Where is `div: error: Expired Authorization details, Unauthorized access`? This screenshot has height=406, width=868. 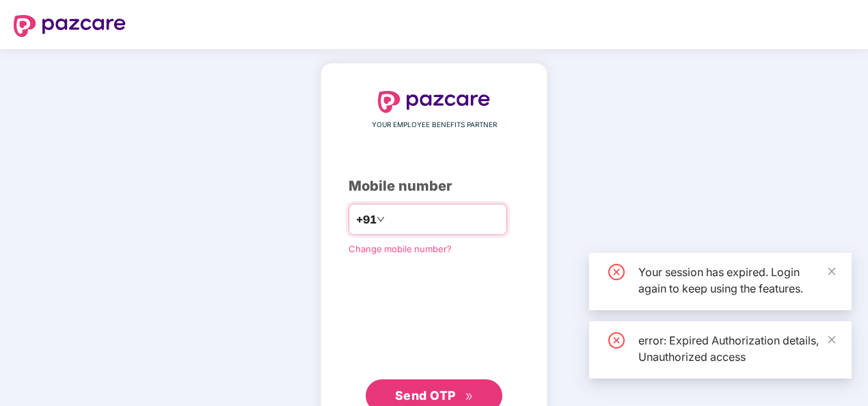 div: error: Expired Authorization details, Unauthorized access is located at coordinates (737, 349).